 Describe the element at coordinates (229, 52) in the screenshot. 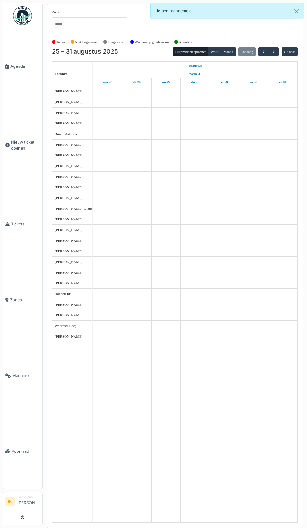

I see `button: Maand` at that location.